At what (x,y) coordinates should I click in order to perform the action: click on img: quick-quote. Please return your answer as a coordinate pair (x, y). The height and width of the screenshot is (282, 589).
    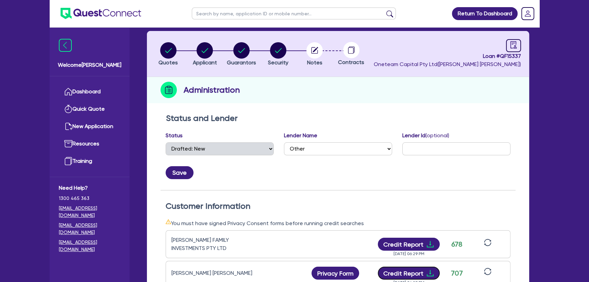
    Looking at the image, I should click on (68, 109).